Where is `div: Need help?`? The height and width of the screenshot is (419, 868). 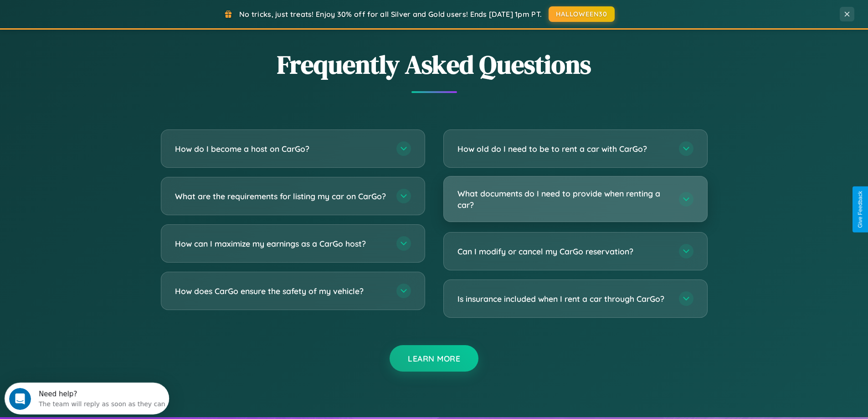 div: Need help? is located at coordinates (97, 11).